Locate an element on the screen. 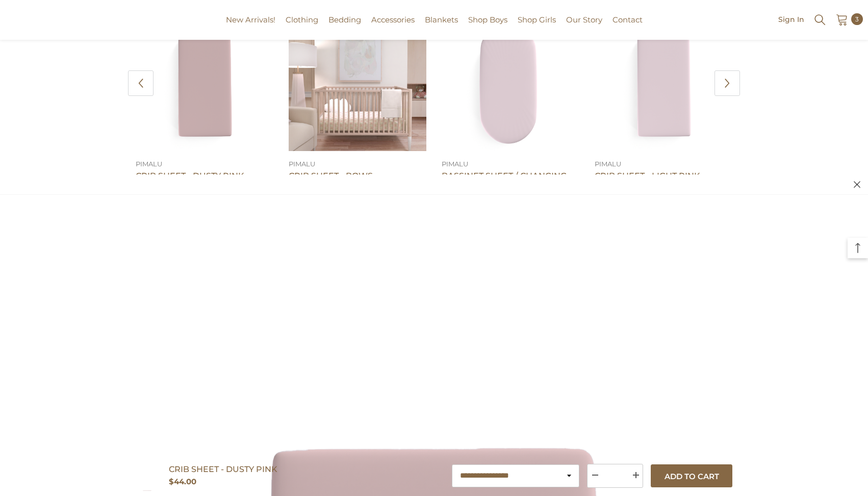 This screenshot has width=868, height=496. a: Shop Boys is located at coordinates (488, 27).